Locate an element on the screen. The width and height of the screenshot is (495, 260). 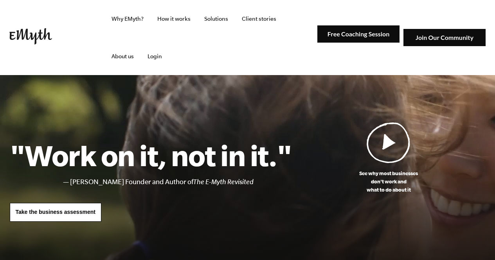
img: Join Our Community is located at coordinates (445, 38).